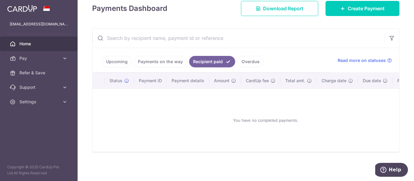 The width and height of the screenshot is (414, 181). I want to click on a: Read more on statuses, so click(365, 61).